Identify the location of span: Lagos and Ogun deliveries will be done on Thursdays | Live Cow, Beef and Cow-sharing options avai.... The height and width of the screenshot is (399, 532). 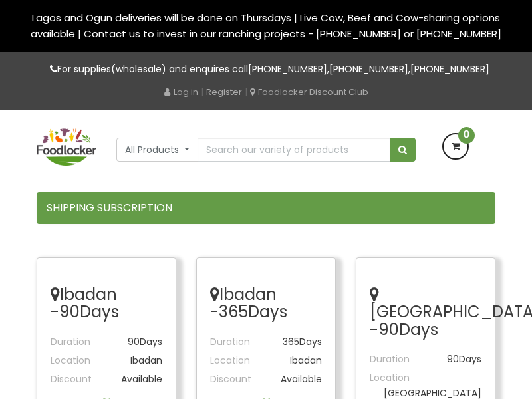
(266, 25).